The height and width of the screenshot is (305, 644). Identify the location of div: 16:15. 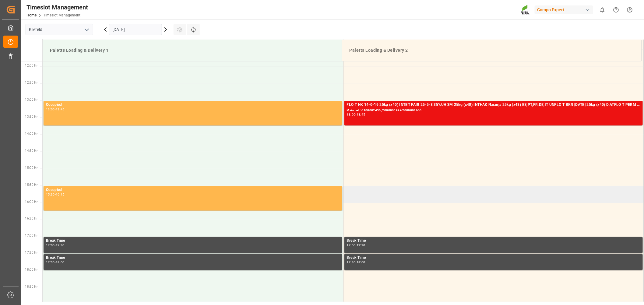
(60, 194).